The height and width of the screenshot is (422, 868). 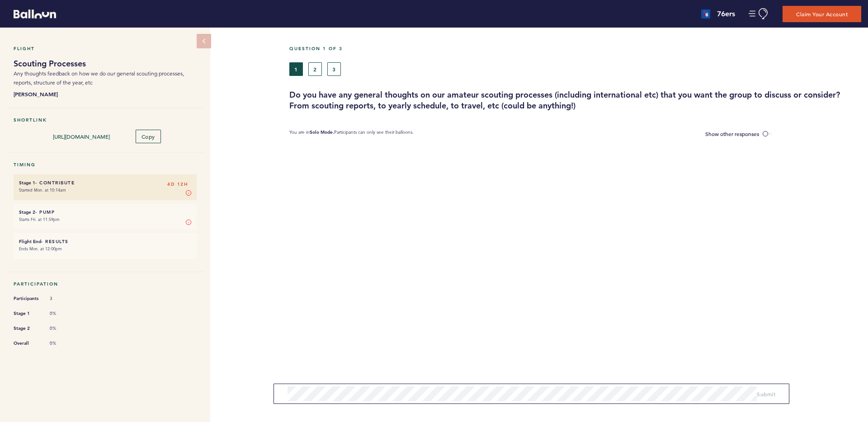 What do you see at coordinates (40, 249) in the screenshot?
I see `time: Ends Mon. at 12:00pm` at bounding box center [40, 249].